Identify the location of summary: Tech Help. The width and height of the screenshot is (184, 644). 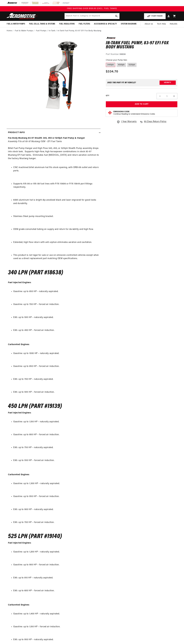
(161, 24).